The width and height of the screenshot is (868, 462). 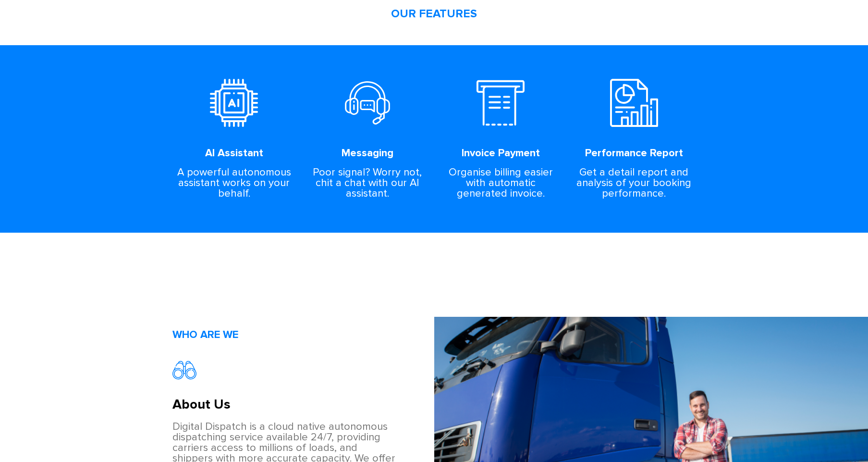 What do you see at coordinates (367, 153) in the screenshot?
I see `h4: Messaging` at bounding box center [367, 153].